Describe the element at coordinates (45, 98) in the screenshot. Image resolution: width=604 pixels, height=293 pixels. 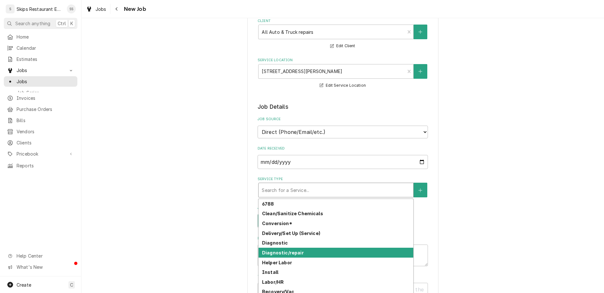
I see `span: Invoices` at that location.